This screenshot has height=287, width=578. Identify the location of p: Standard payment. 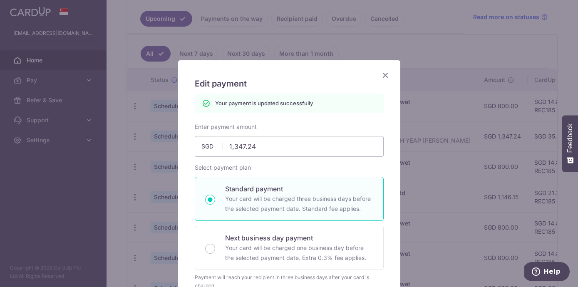
(299, 189).